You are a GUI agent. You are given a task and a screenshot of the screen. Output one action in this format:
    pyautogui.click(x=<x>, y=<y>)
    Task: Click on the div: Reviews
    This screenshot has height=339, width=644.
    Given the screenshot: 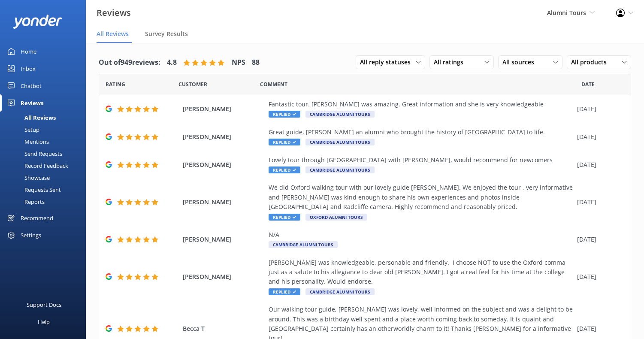 What is the action you would take?
    pyautogui.click(x=32, y=103)
    